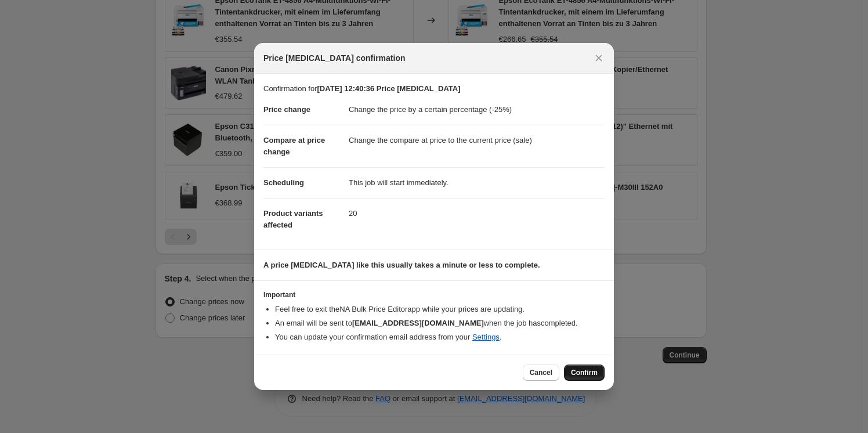  Describe the element at coordinates (477, 110) in the screenshot. I see `dd: Change the price by a certain percentage (-25%)` at that location.